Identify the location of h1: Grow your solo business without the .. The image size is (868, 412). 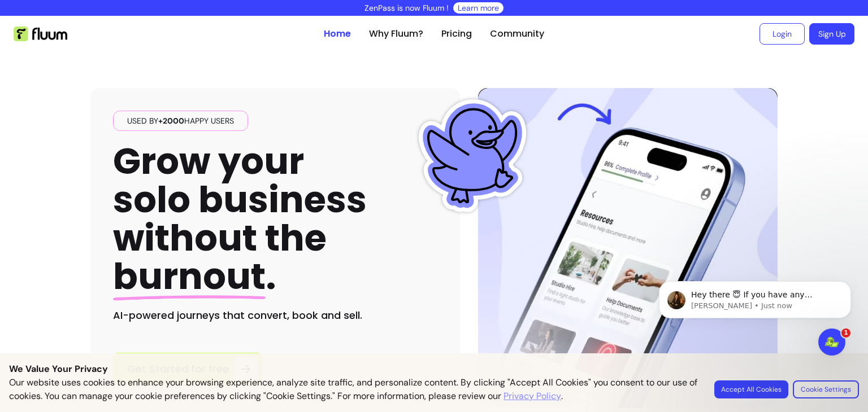
(240, 219).